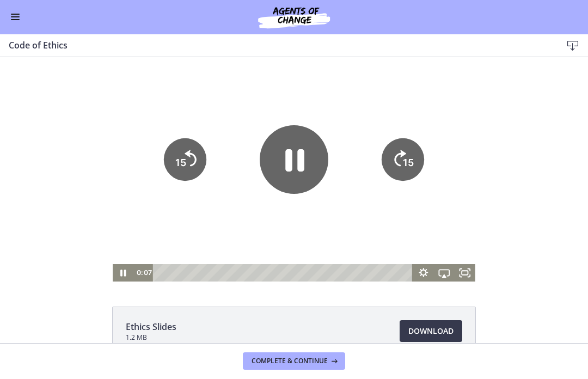 The image size is (588, 379). What do you see at coordinates (185, 105) in the screenshot?
I see `button: Skip back 15 seconds` at bounding box center [185, 105].